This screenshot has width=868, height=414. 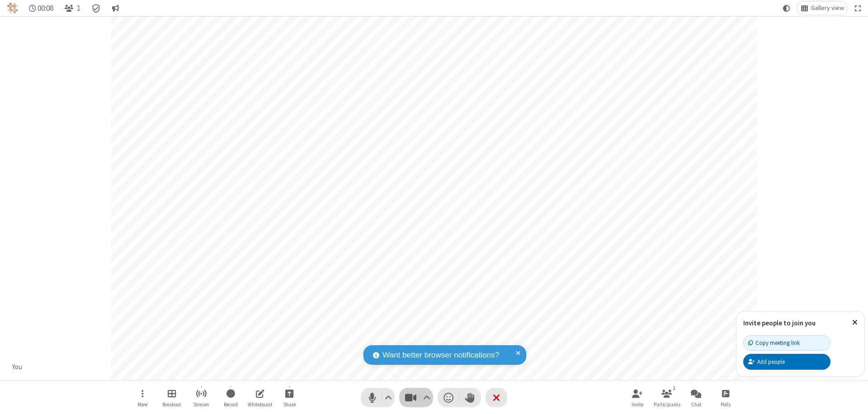 I want to click on label: Invite people to join you, so click(x=780, y=322).